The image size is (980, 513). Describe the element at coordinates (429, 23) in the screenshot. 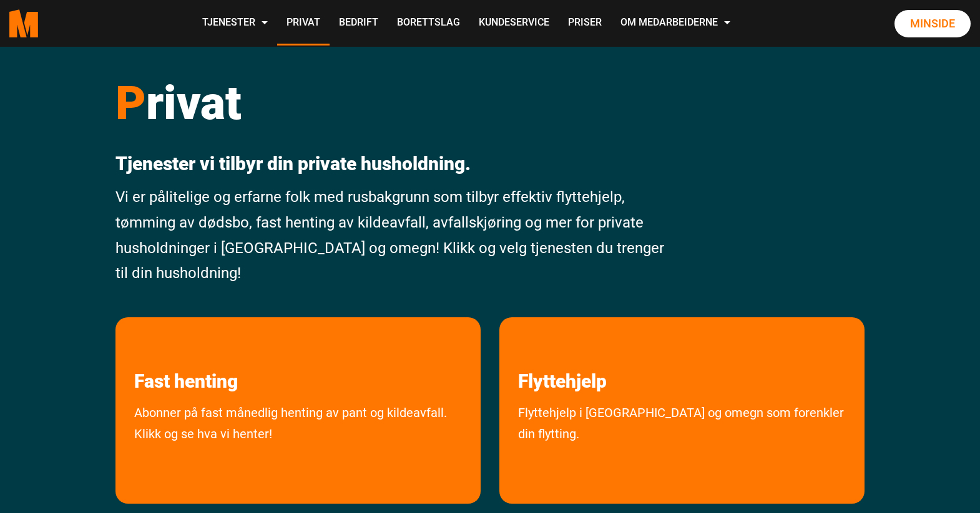

I see `a: Borettslag` at that location.